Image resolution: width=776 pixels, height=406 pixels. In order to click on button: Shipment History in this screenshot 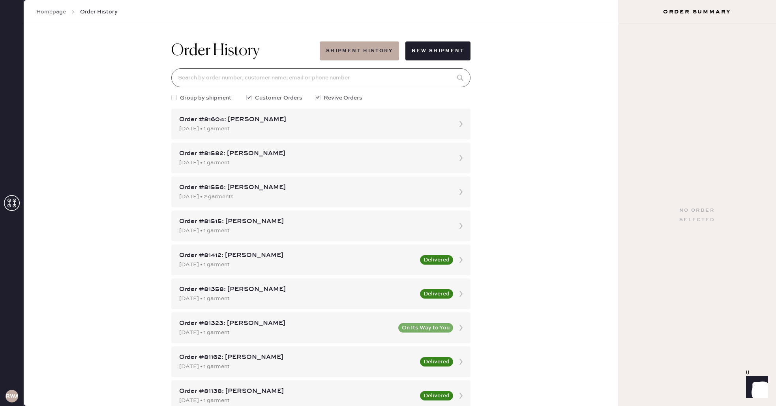, I will do `click(359, 51)`.